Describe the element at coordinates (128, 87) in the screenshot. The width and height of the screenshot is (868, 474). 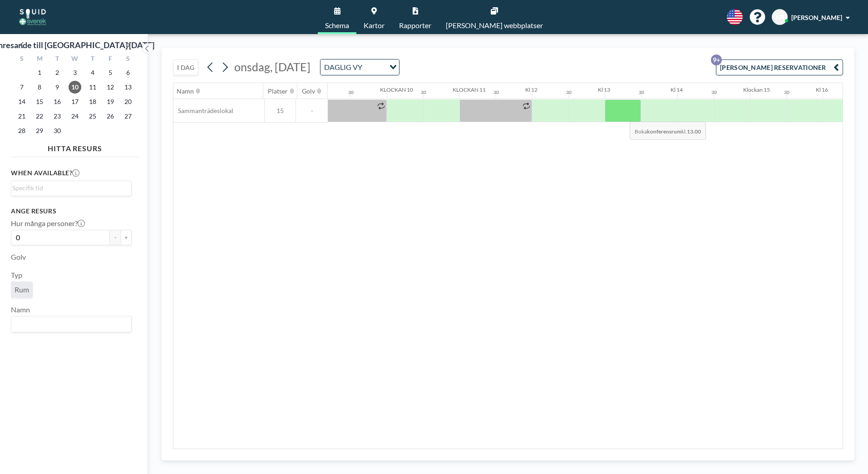
I see `span: lördag, september 13, 2025` at that location.